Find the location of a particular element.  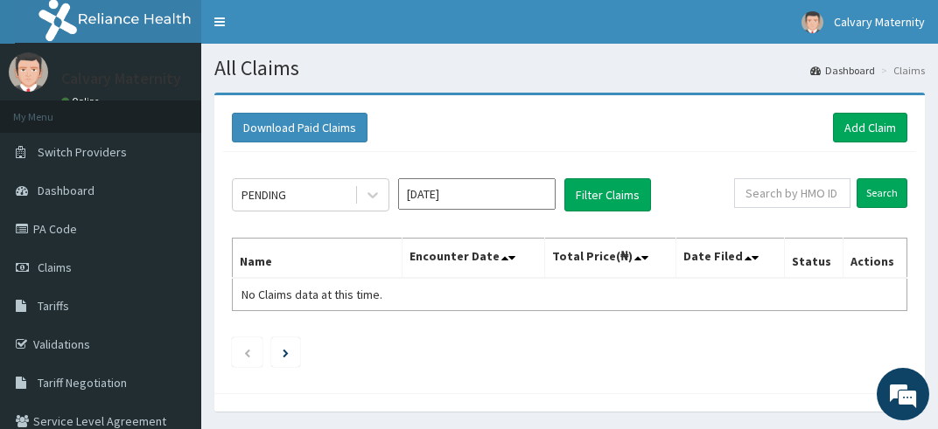

input: Select Month and Year is located at coordinates (477, 194).